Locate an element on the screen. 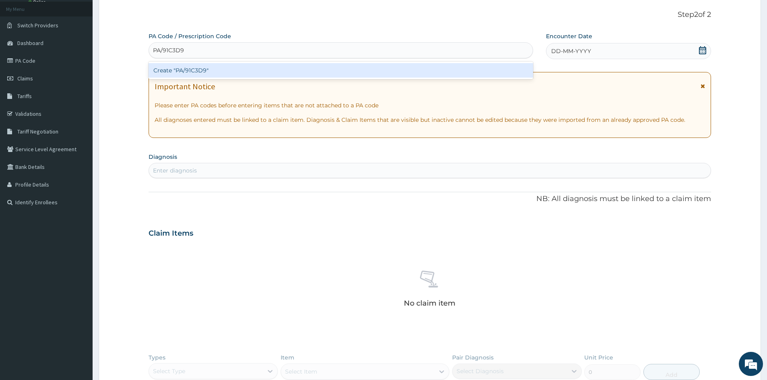 The image size is (767, 380). div: Chat with us now is located at coordinates (89, 50).